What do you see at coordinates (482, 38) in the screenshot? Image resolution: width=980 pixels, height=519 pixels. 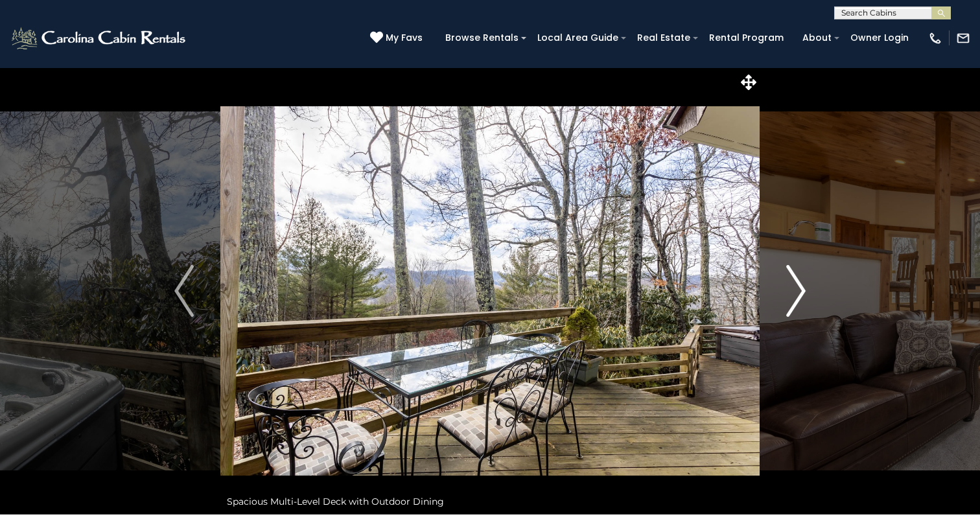 I see `a: Browse Rentals` at bounding box center [482, 38].